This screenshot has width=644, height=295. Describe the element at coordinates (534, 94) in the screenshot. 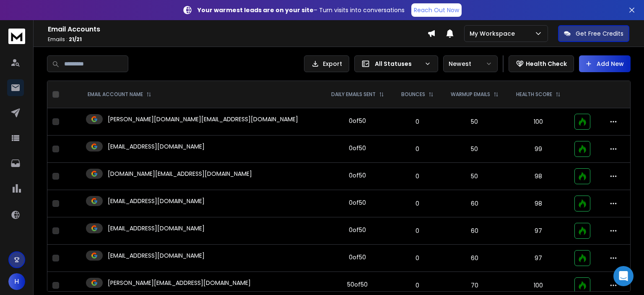

I see `p: HEALTH SCORE` at that location.